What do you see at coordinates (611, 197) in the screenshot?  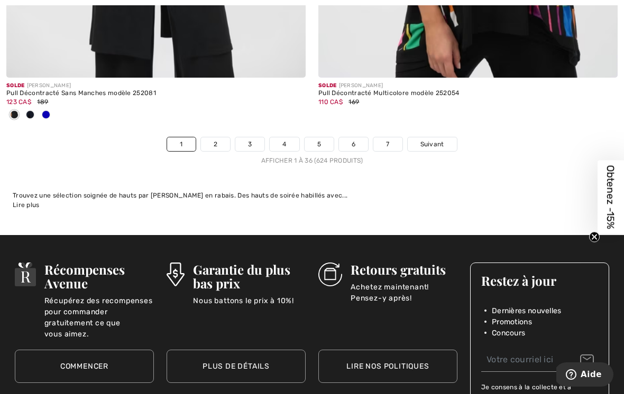 I see `div: Obtenez -15%Close teaser` at bounding box center [611, 197].